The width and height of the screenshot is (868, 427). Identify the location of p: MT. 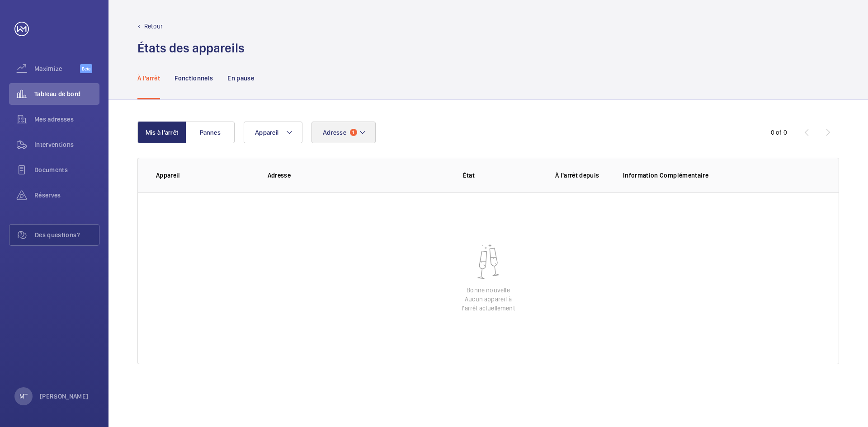
(24, 397).